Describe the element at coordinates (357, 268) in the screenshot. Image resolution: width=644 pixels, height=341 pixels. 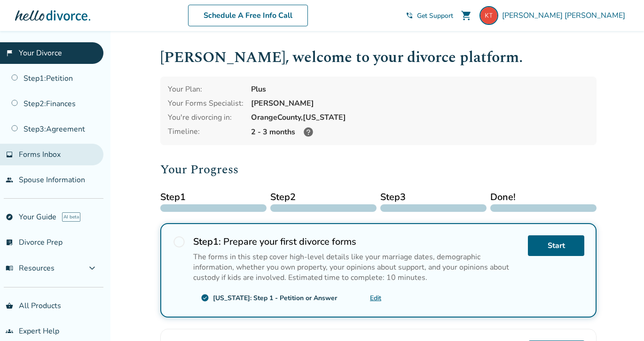
I see `p: The forms in this step cover high-level details like your marriage dates, demographic information...` at that location.